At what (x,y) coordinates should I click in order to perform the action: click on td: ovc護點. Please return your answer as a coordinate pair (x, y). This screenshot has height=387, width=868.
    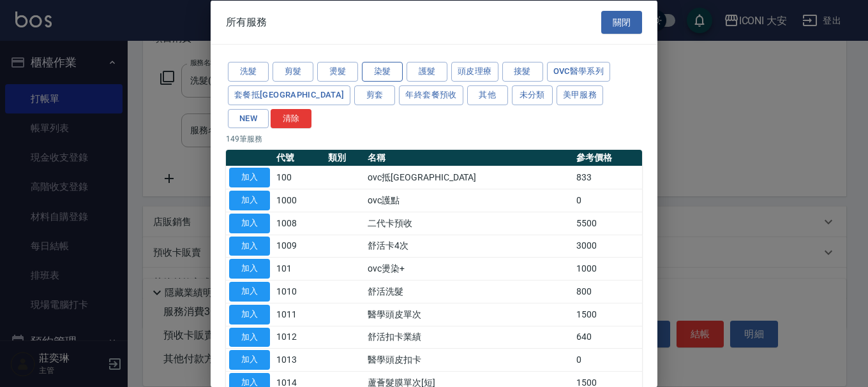
    Looking at the image, I should click on (468, 200).